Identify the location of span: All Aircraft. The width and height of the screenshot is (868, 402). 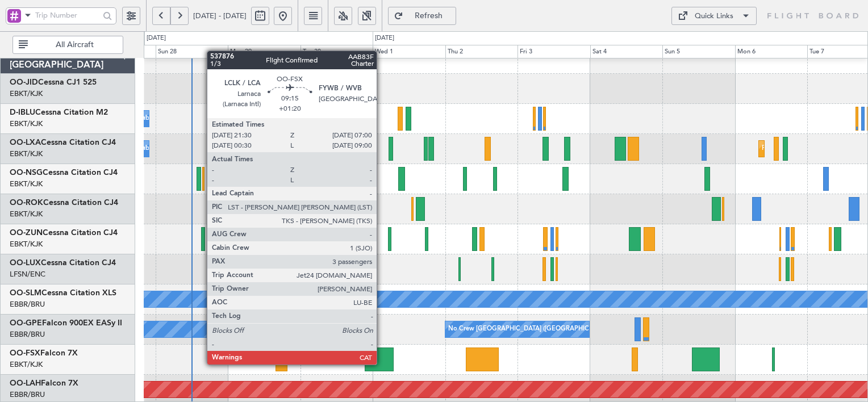
(74, 45).